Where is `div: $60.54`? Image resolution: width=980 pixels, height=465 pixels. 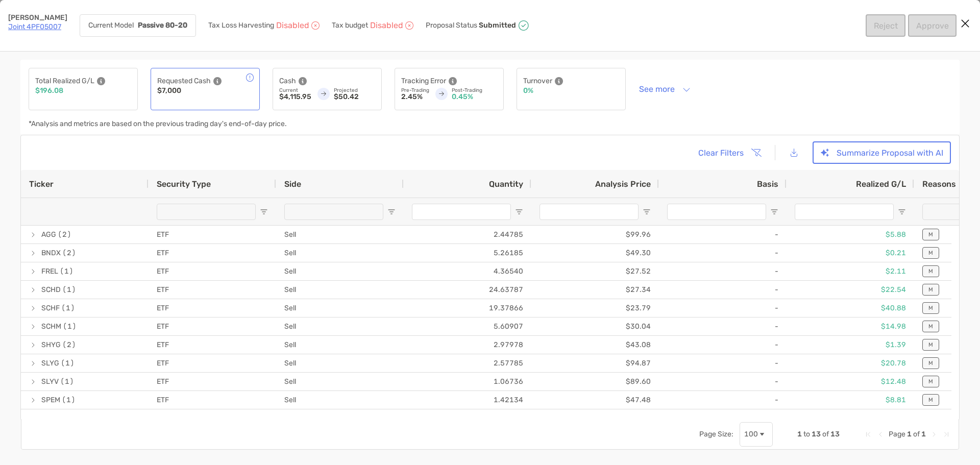
div: $60.54 is located at coordinates (850, 419).